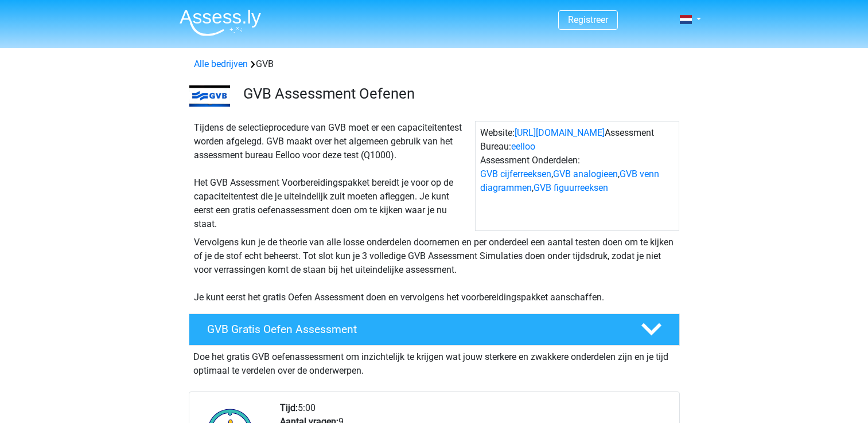 The width and height of the screenshot is (868, 423). What do you see at coordinates (434, 362) in the screenshot?
I see `div: Doe het gratis GVB oefenassessment om inzichtelijk te krijgen wat jouw sterkere en zwakkere onder...` at bounding box center [434, 362].